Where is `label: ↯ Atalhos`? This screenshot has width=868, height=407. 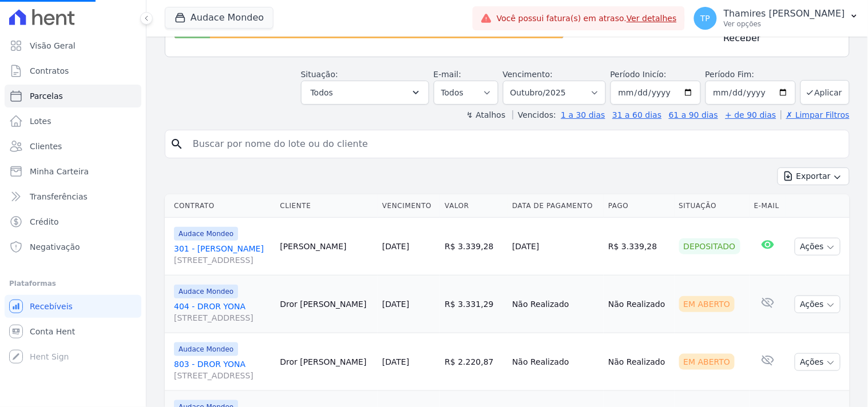 label: ↯ Atalhos is located at coordinates (485, 115).